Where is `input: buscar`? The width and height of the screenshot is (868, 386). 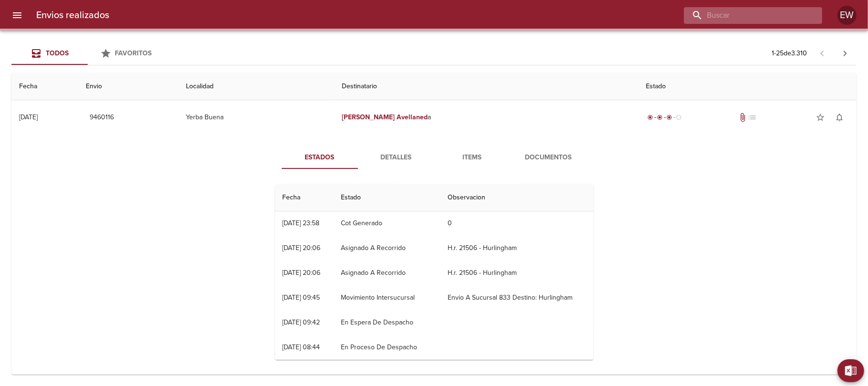 input: buscar is located at coordinates (745, 15).